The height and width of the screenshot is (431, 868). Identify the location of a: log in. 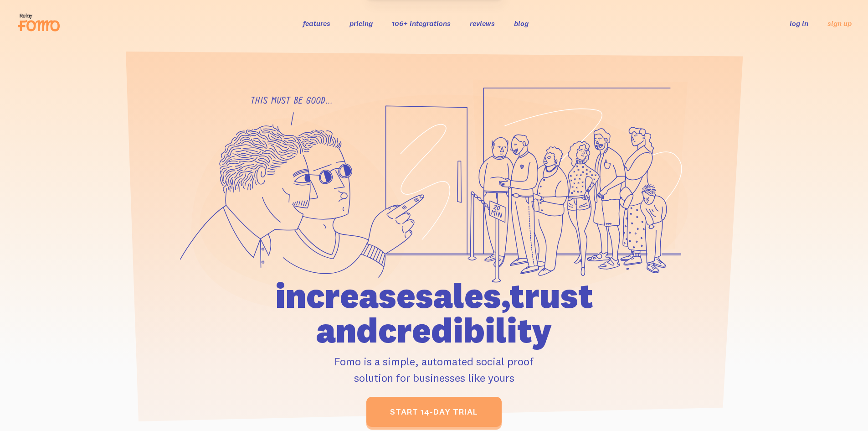
(799, 23).